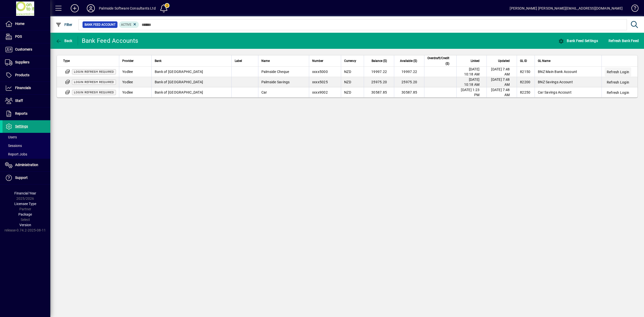 This screenshot has width=644, height=317. Describe the element at coordinates (64, 41) in the screenshot. I see `span: Back` at that location.